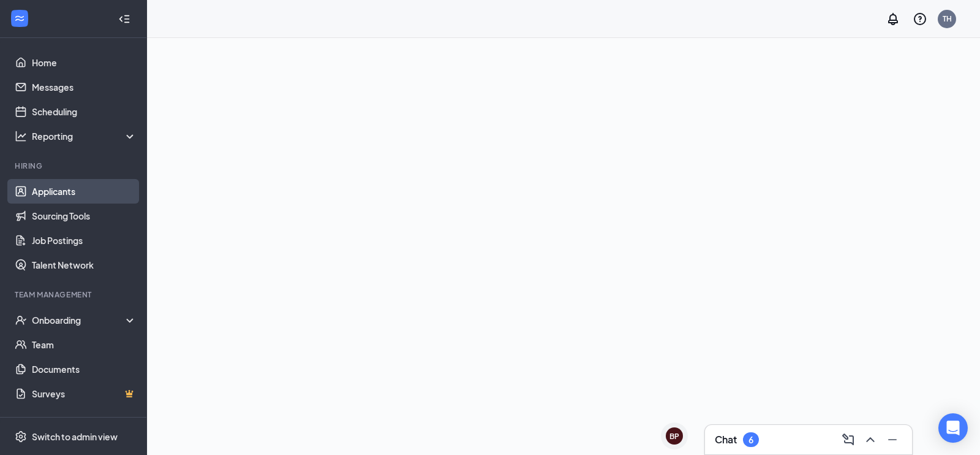 Image resolution: width=980 pixels, height=455 pixels. What do you see at coordinates (75, 436) in the screenshot?
I see `div: Switch to admin view` at bounding box center [75, 436].